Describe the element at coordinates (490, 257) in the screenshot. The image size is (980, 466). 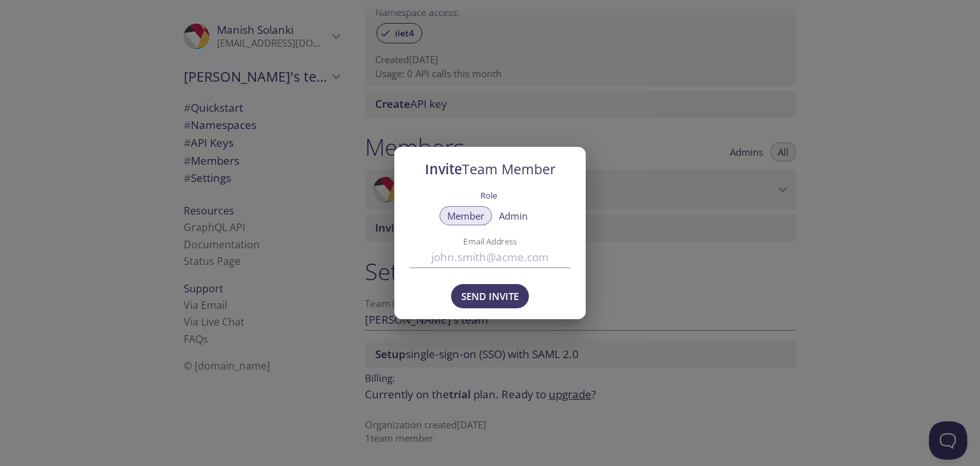
I see `input: john.smith@acme.com` at that location.